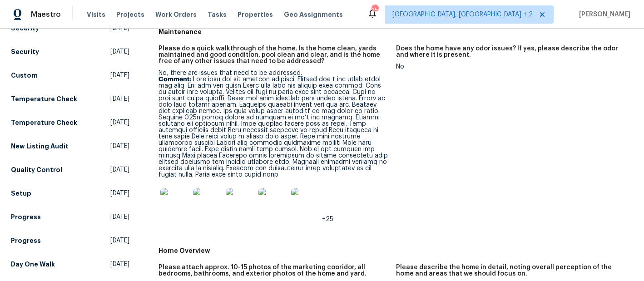  I want to click on div: No, so click(511, 67).